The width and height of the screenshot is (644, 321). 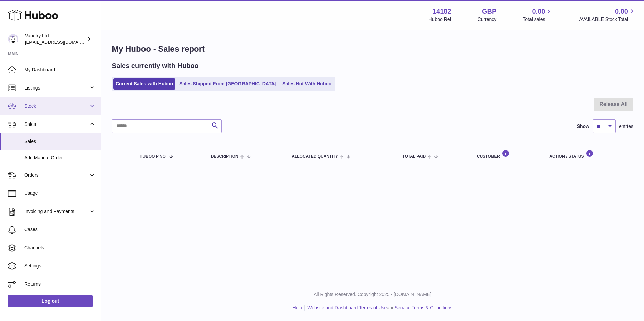 What do you see at coordinates (60, 193) in the screenshot?
I see `span: Usage` at bounding box center [60, 193].